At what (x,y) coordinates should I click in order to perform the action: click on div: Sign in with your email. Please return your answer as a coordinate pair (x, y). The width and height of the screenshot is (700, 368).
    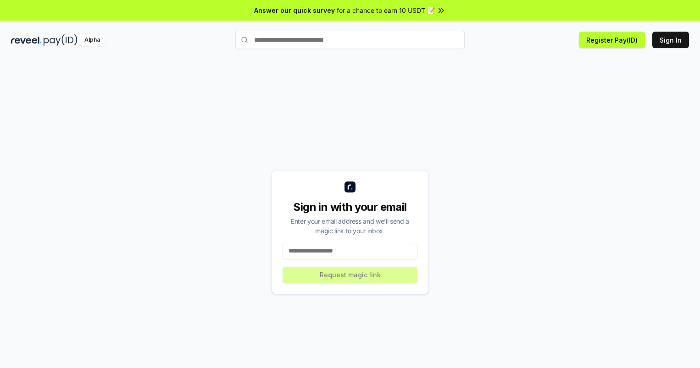
    Looking at the image, I should click on (350, 207).